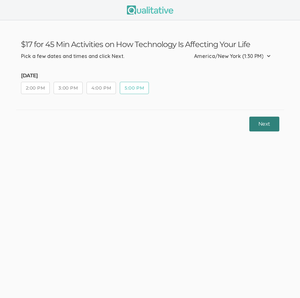 The height and width of the screenshot is (298, 300). Describe the element at coordinates (35, 88) in the screenshot. I see `button: 2:00 PM` at that location.